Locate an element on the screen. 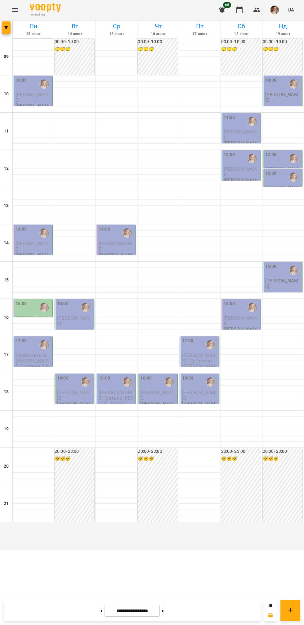  h6: 12 is located at coordinates (6, 169).